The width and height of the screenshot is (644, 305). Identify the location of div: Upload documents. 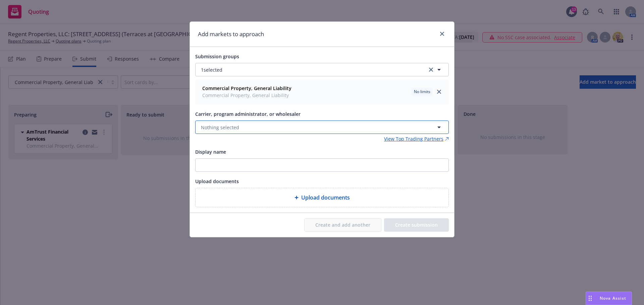
(322, 198).